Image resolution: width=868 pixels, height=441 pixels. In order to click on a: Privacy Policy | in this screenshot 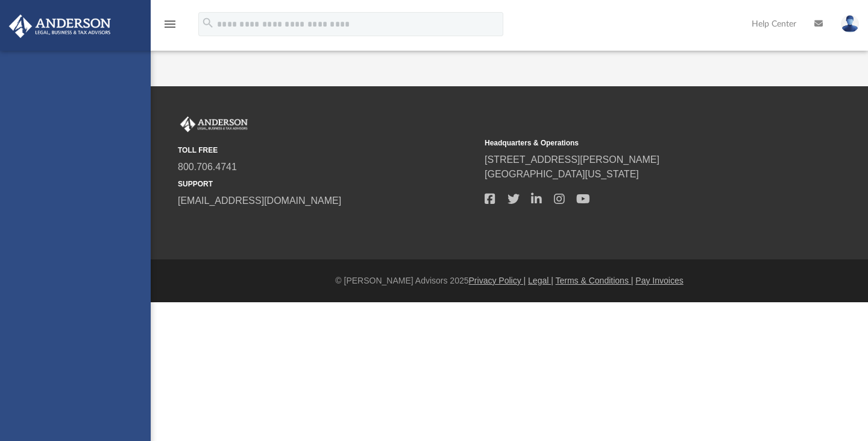, I will do `click(497, 281)`.